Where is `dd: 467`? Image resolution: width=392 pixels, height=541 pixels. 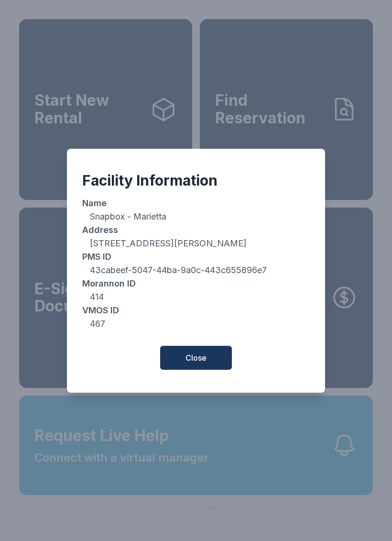
dd: 467 is located at coordinates (196, 324).